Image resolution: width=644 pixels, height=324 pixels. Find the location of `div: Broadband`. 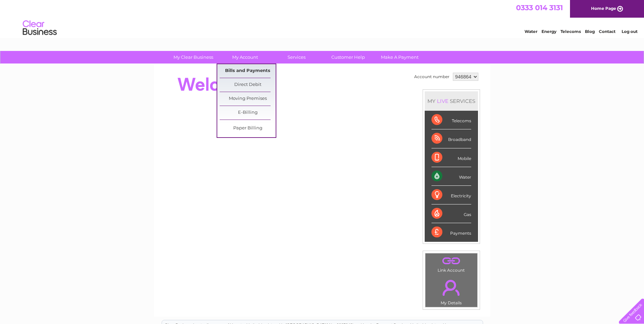

div: Broadband is located at coordinates (451, 139).